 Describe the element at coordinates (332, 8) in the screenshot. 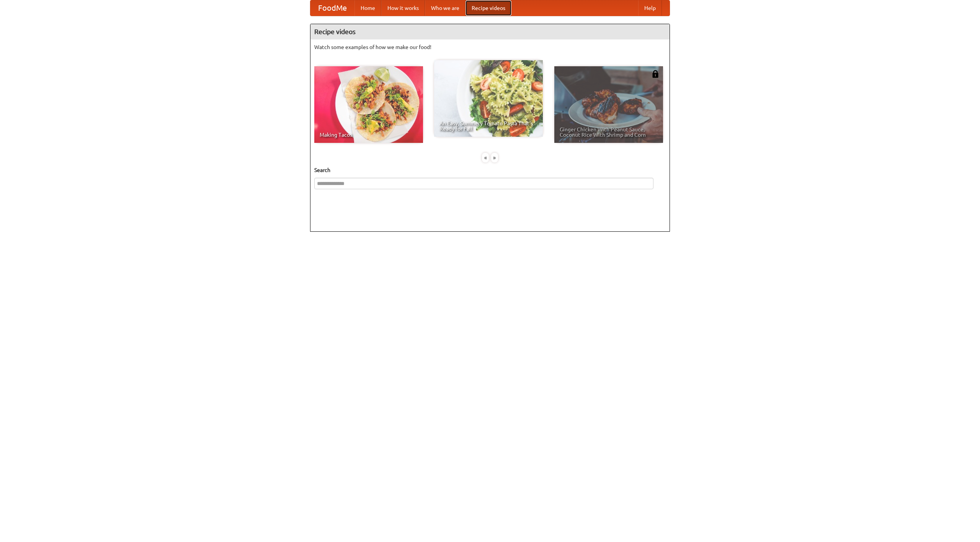

I see `a: FoodMe` at that location.